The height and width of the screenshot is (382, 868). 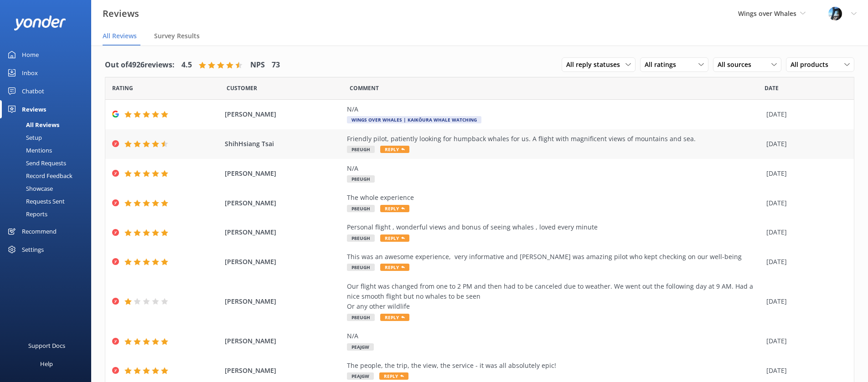 I want to click on div: Record Feedback, so click(x=38, y=176).